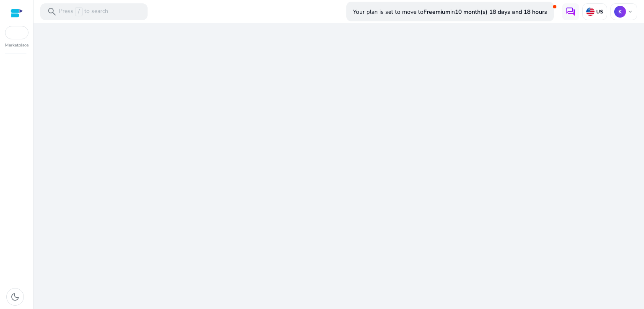 The width and height of the screenshot is (644, 309). I want to click on span: dark_mode, so click(15, 297).